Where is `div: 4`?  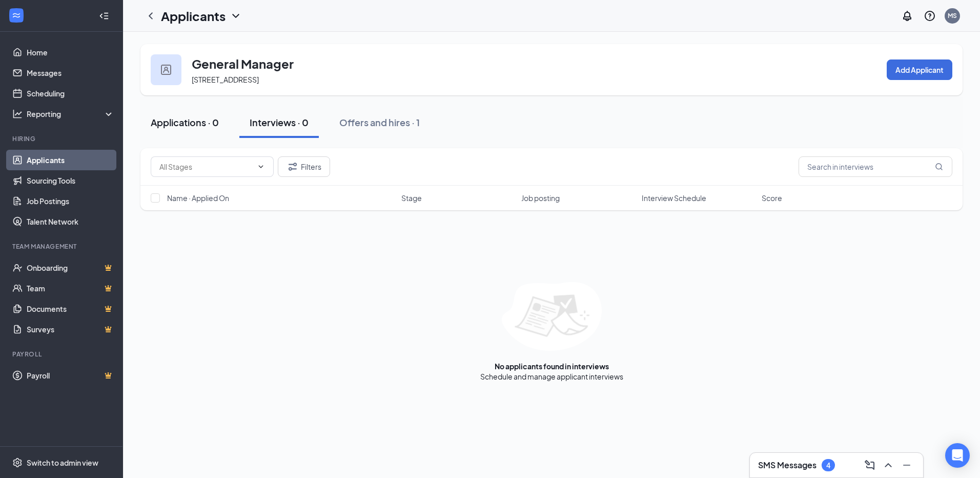
div: 4 is located at coordinates (828, 465).